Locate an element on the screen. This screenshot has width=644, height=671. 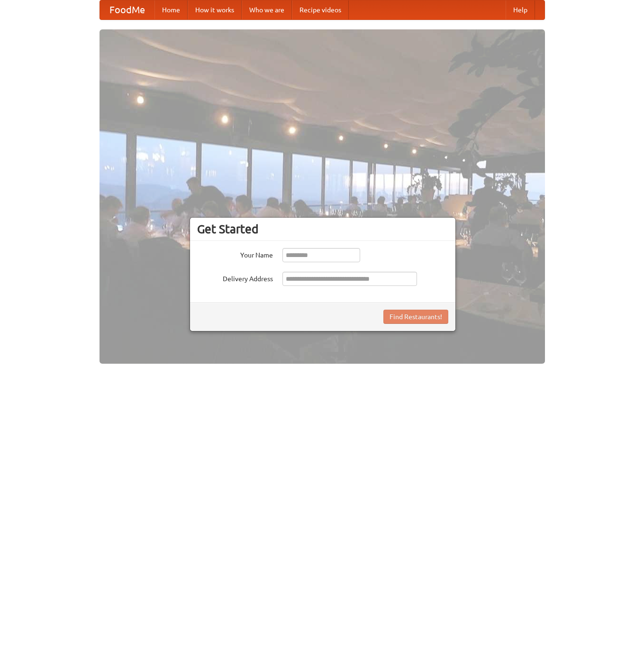
a: Home is located at coordinates (171, 10).